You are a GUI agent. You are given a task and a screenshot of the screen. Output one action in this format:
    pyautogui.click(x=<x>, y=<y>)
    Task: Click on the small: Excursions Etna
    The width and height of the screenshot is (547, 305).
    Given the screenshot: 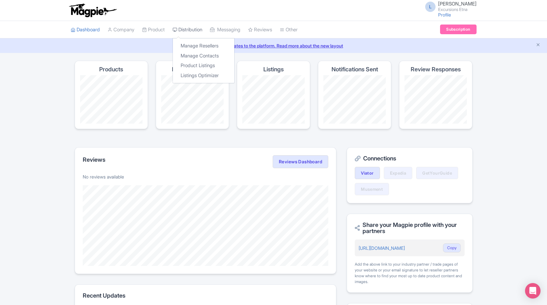 What is the action you would take?
    pyautogui.click(x=457, y=9)
    